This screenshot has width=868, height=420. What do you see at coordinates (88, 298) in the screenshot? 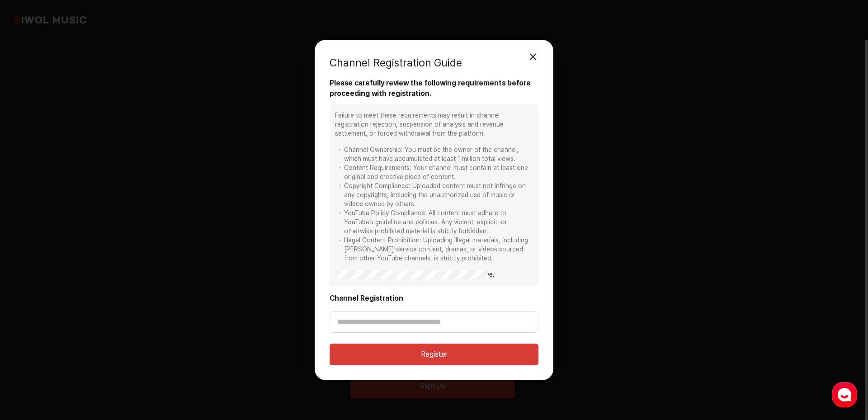
I see `a: Messages` at bounding box center [88, 298].